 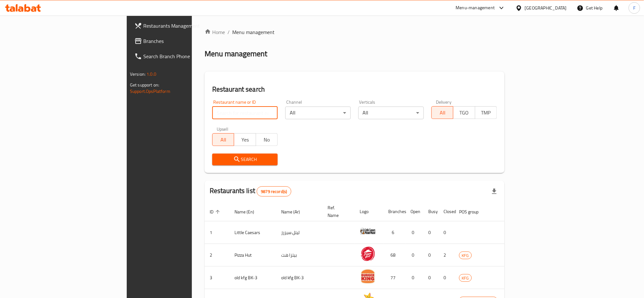 I want to click on td: 68, so click(x=395, y=255).